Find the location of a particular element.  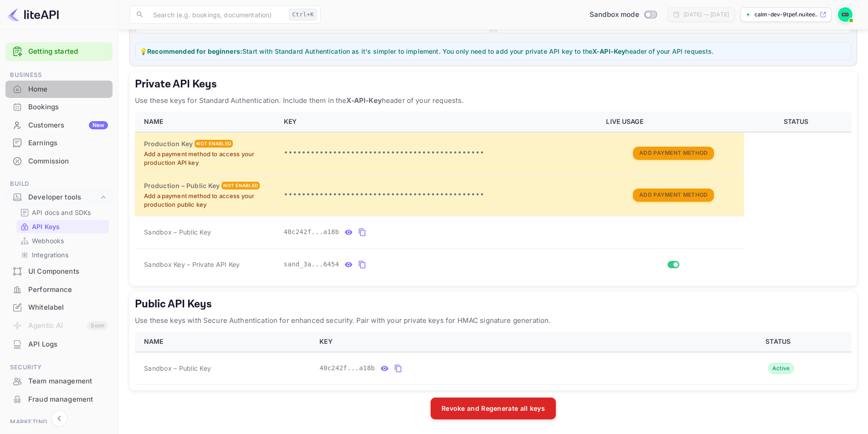

span: Sandbox Key – Private API Key is located at coordinates (192, 264).